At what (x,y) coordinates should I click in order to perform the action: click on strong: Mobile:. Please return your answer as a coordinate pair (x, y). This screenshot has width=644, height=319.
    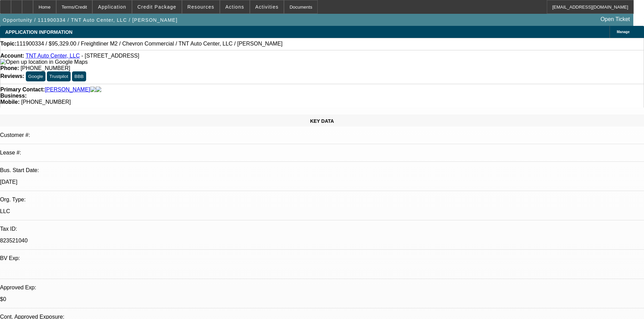
    Looking at the image, I should click on (10, 102).